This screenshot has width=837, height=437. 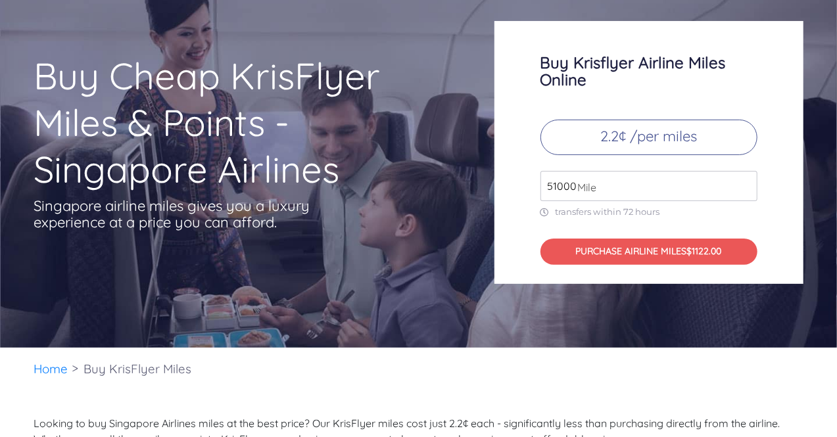 What do you see at coordinates (704, 251) in the screenshot?
I see `span: $1122.00` at bounding box center [704, 251].